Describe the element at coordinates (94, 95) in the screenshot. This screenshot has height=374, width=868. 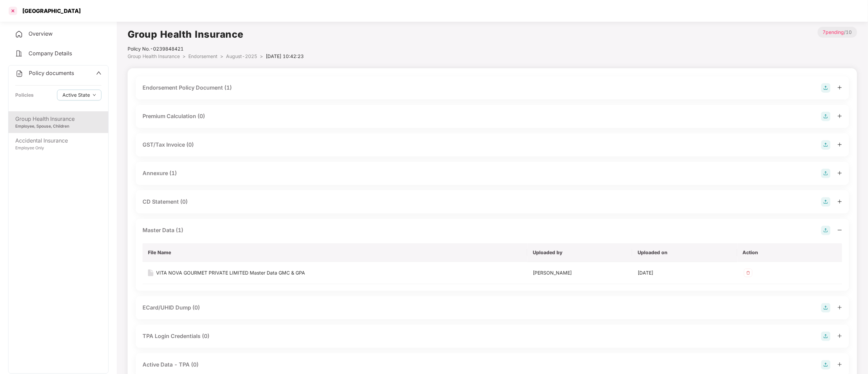
I see `span: down` at that location.